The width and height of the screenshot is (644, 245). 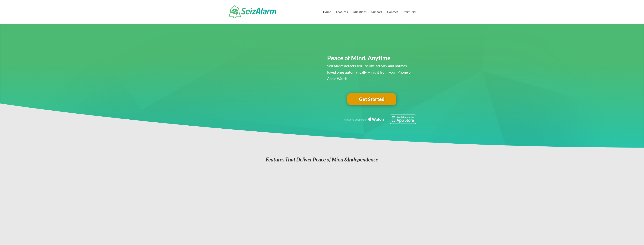 What do you see at coordinates (327, 17) in the screenshot?
I see `a: Home` at bounding box center [327, 17].